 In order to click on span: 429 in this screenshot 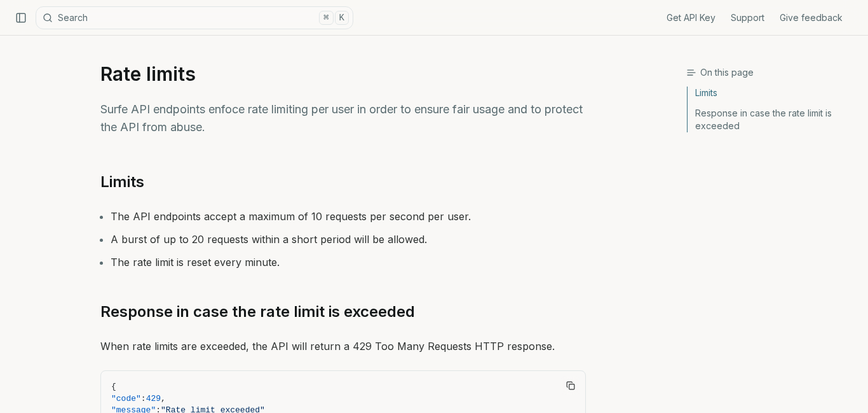, I will do `click(153, 398)`.